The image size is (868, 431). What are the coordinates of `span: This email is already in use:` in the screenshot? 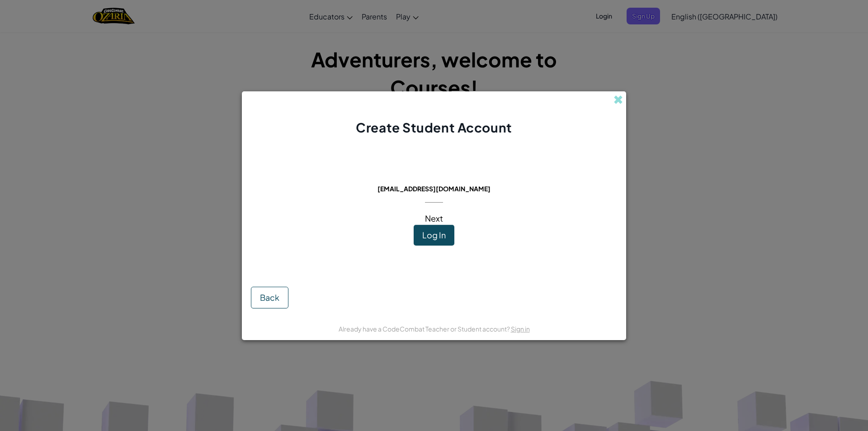 It's located at (434, 177).